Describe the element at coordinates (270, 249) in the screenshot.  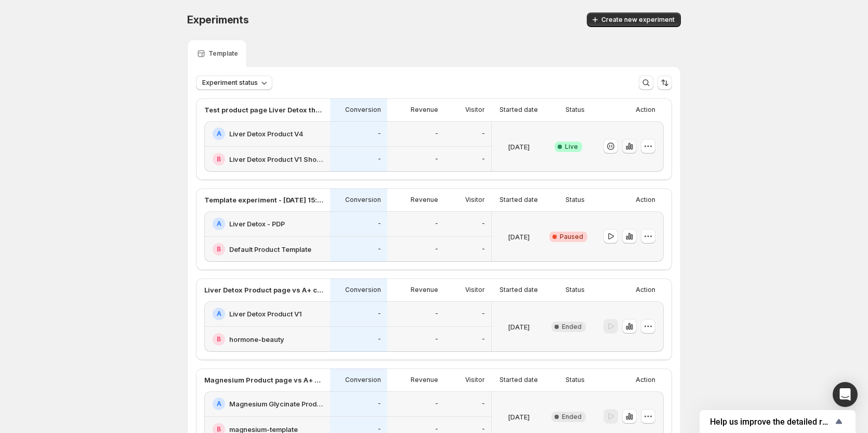
I see `h2: Default Product Template` at that location.